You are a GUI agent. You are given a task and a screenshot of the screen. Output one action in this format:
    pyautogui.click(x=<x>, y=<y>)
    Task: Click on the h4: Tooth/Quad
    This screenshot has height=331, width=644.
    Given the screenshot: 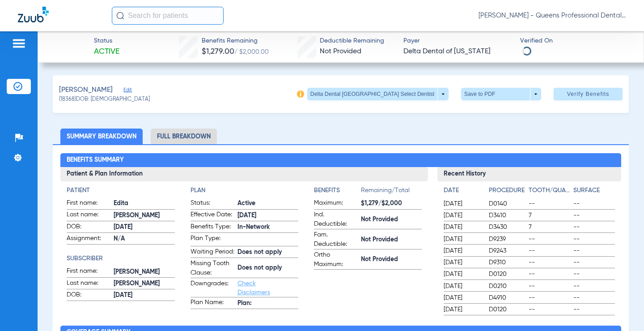 What is the action you would take?
    pyautogui.click(x=549, y=190)
    